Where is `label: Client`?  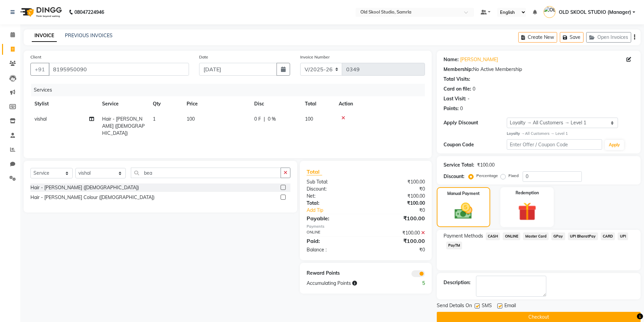
label: Client is located at coordinates (36, 57).